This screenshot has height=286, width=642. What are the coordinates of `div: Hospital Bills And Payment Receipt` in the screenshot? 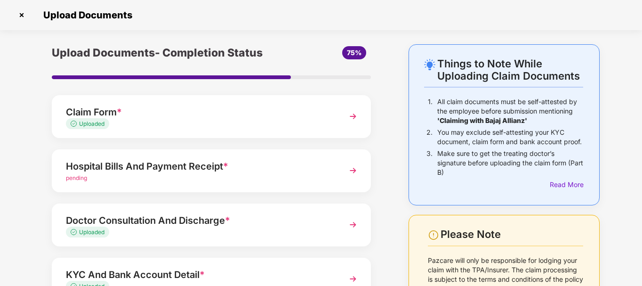 It's located at (199, 166).